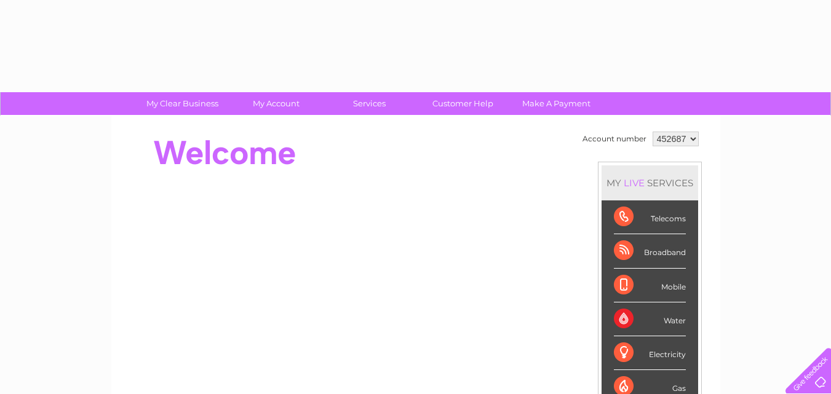 The image size is (831, 394). Describe the element at coordinates (182, 103) in the screenshot. I see `a: My Clear Business` at that location.